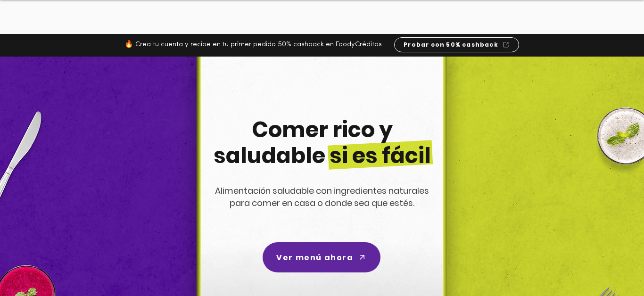  I want to click on span: Probar con 50% cashback, so click(451, 44).